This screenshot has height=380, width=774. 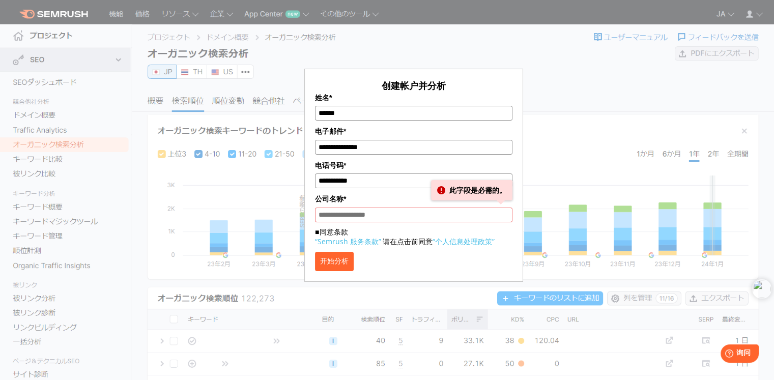 I want to click on font: “个人信息处理政策”, so click(x=463, y=241).